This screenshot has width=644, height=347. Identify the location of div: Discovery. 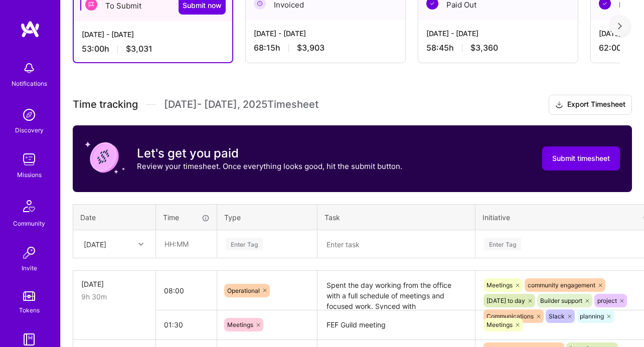
(29, 130).